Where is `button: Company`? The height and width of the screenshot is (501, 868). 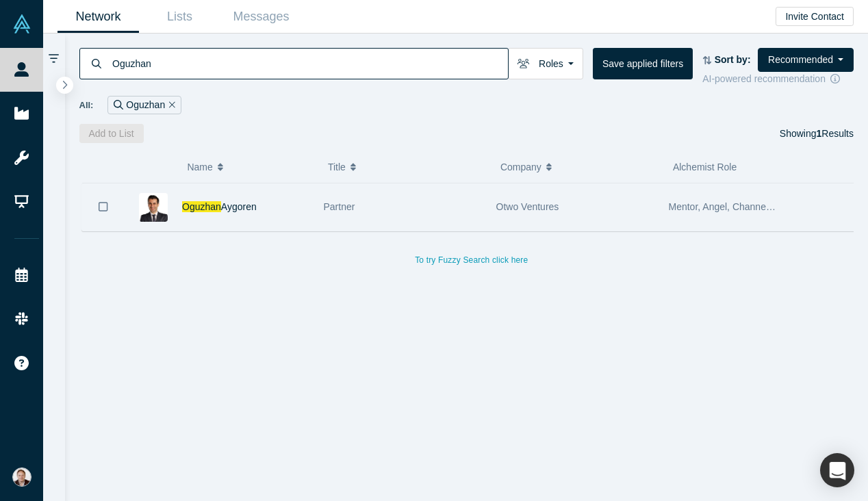 button: Company is located at coordinates (579, 167).